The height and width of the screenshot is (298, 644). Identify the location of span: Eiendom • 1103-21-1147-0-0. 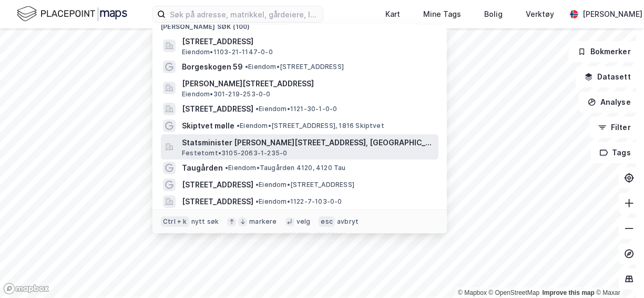
(227, 52).